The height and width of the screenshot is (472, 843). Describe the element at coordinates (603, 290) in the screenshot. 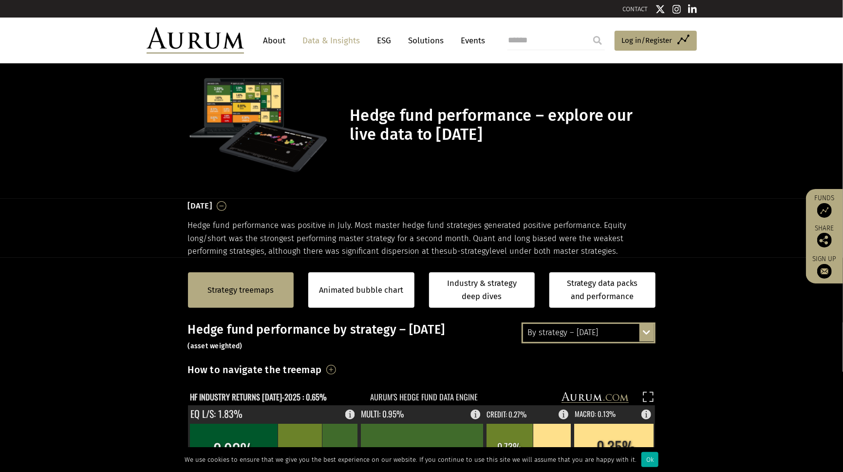

I see `a: Strategy data packs and performance` at that location.